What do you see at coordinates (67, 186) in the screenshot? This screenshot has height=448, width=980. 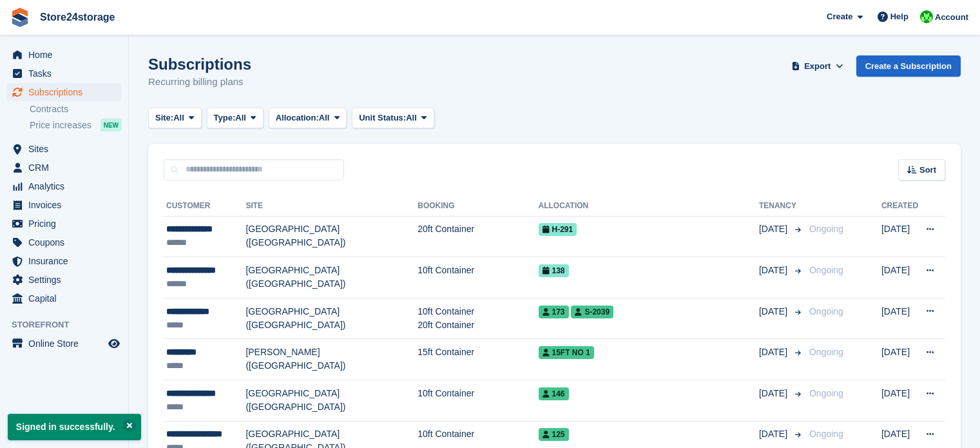 I see `span: Analytics` at bounding box center [67, 186].